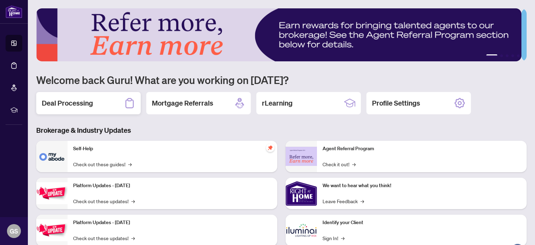 The image size is (535, 245). Describe the element at coordinates (173, 149) in the screenshot. I see `p: Self-Help` at that location.